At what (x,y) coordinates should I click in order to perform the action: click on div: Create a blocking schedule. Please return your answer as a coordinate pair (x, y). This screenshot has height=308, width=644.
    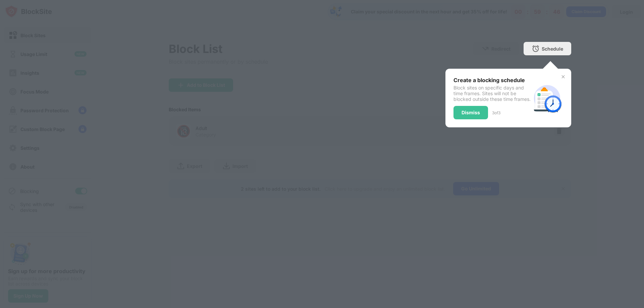
    Looking at the image, I should click on (492, 80).